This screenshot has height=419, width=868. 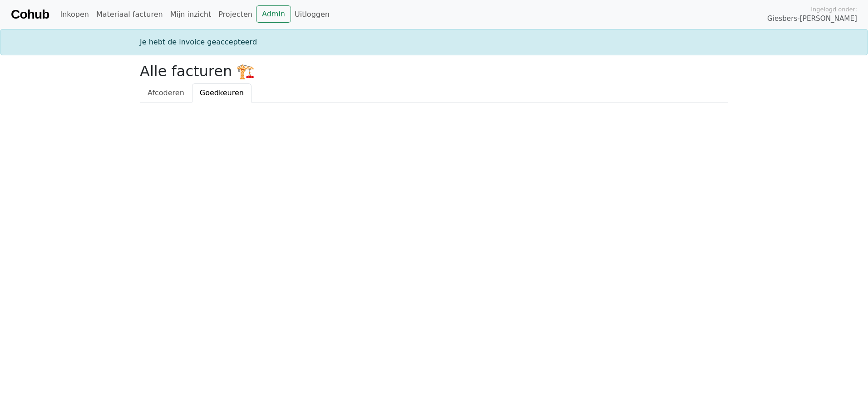 I want to click on span: Afcoderen, so click(x=166, y=93).